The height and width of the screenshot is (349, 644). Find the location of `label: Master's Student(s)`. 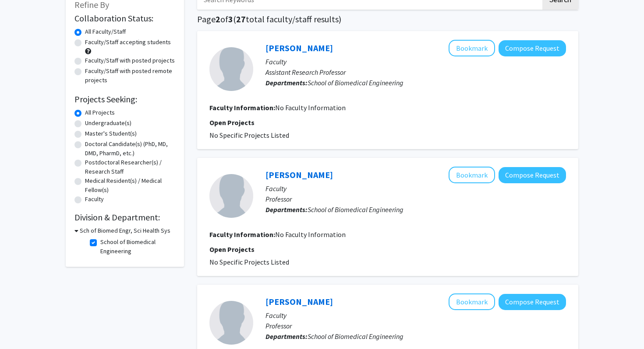

label: Master's Student(s) is located at coordinates (111, 134).